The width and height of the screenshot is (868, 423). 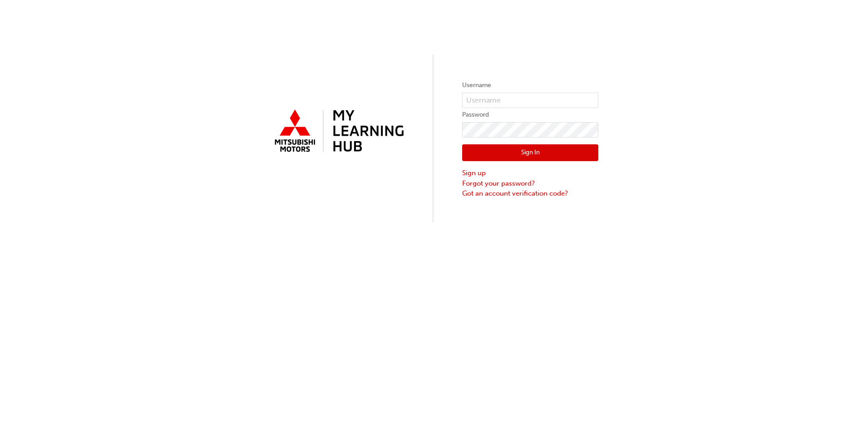 What do you see at coordinates (530, 193) in the screenshot?
I see `a: Got an account verification code?` at bounding box center [530, 193].